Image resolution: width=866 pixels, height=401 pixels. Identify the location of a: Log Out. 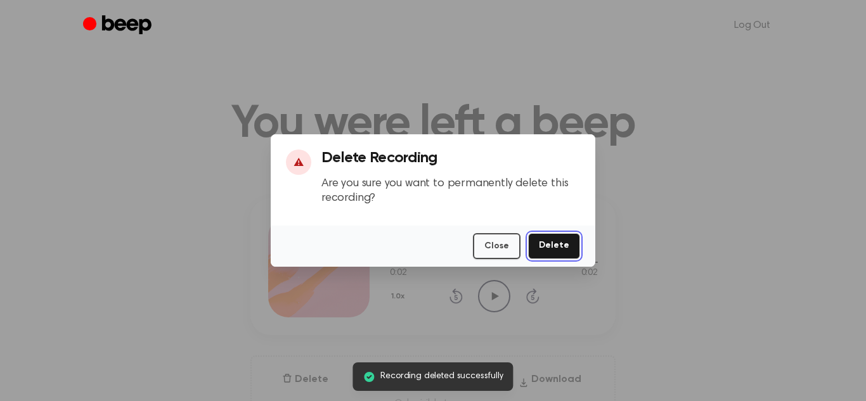
(752, 25).